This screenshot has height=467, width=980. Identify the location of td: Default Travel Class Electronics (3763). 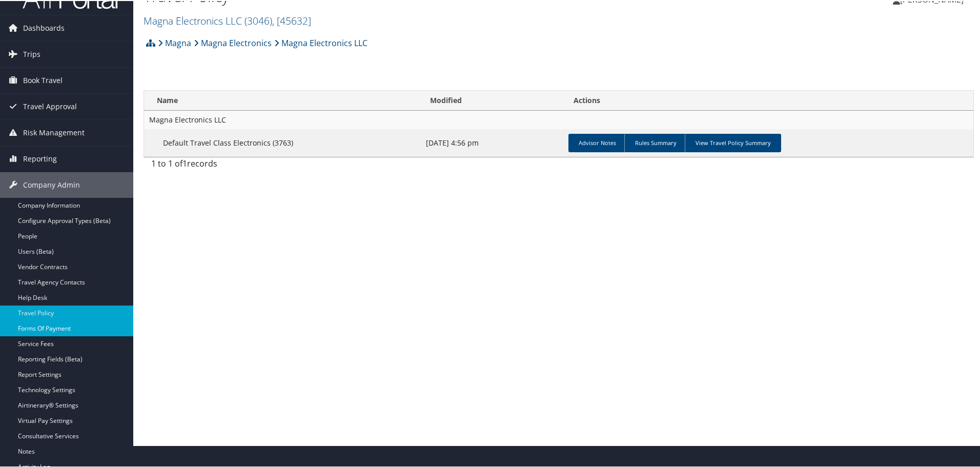
(282, 142).